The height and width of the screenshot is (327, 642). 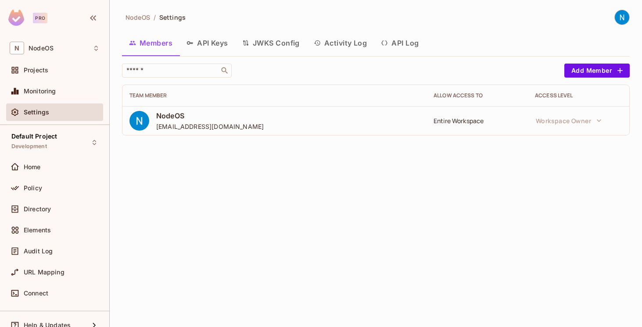 What do you see at coordinates (399, 43) in the screenshot?
I see `button: API Log` at bounding box center [399, 43].